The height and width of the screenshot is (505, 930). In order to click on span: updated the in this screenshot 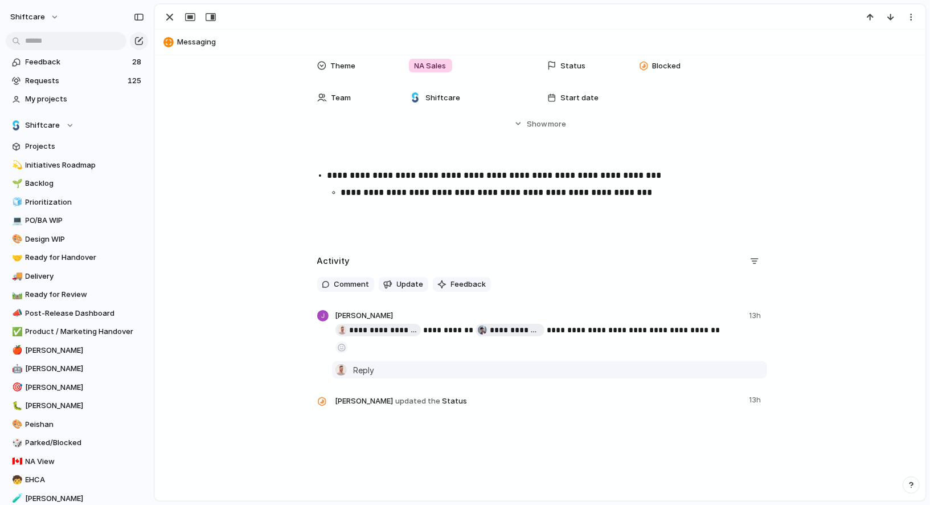, I will do `click(418, 401)`.